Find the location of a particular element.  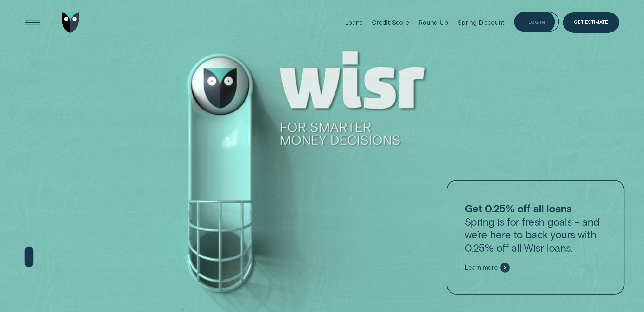

img: Wisr is located at coordinates (70, 23).